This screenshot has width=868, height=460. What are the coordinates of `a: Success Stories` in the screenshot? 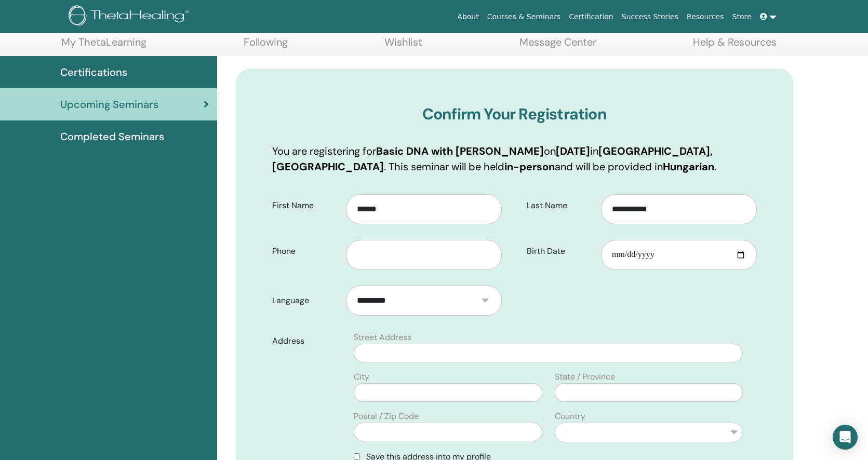 It's located at (650, 16).